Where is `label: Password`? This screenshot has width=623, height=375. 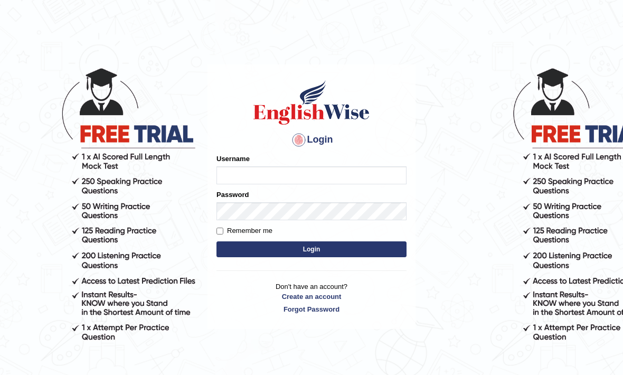 label: Password is located at coordinates (232, 194).